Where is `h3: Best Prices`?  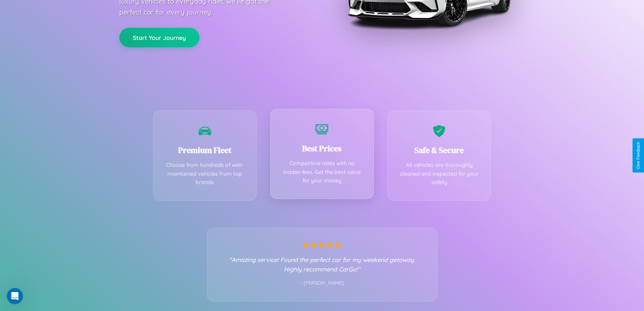
h3: Best Prices is located at coordinates (322, 148).